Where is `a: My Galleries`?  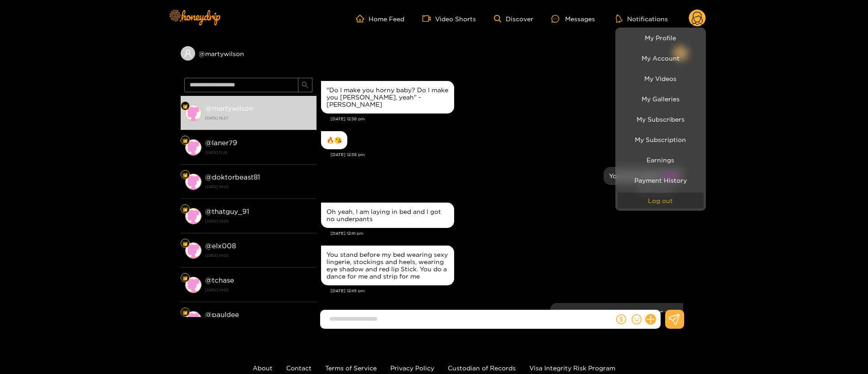
a: My Galleries is located at coordinates (661, 98).